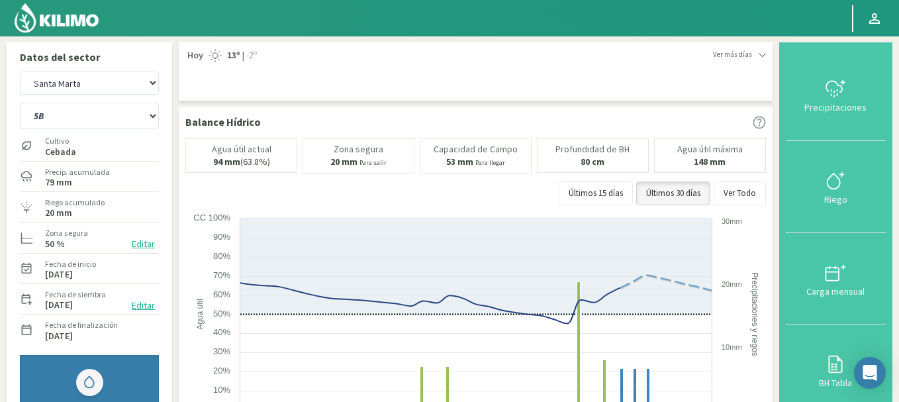  What do you see at coordinates (836, 187) in the screenshot?
I see `button: Riego` at bounding box center [836, 187].